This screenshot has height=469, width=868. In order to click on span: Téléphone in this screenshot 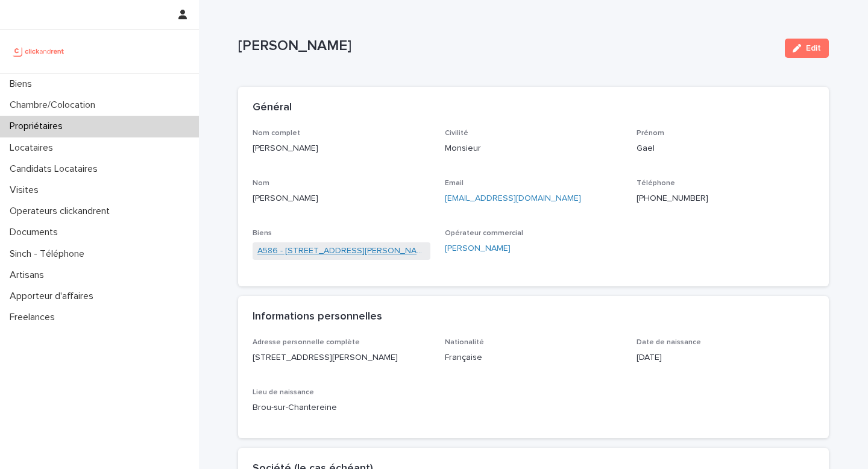, I will do `click(656, 183)`.